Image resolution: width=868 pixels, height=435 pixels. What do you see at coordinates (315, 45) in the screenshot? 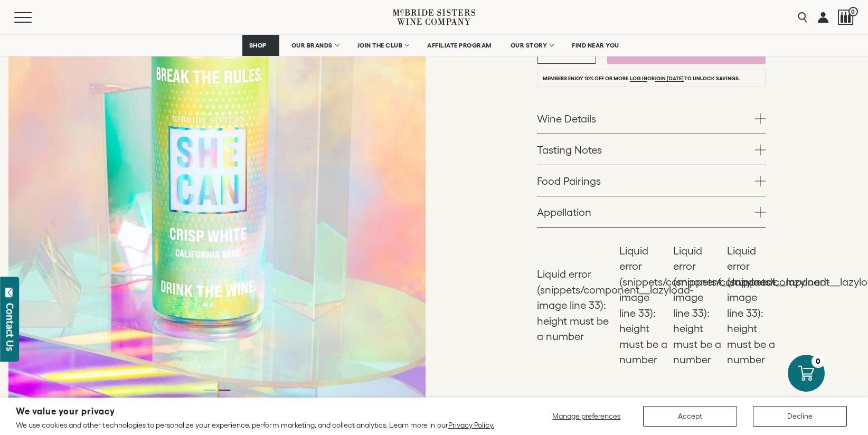
I see `a: OUR BRANDS` at bounding box center [315, 45].